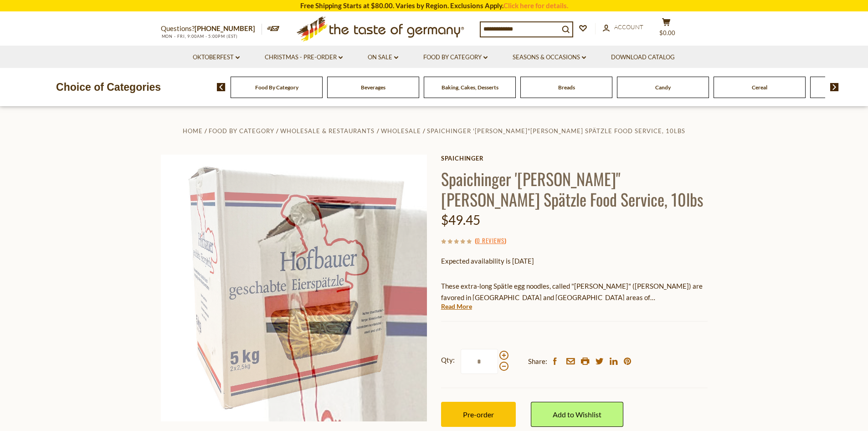 The width and height of the screenshot is (868, 431). I want to click on a: Wholesale, so click(401, 131).